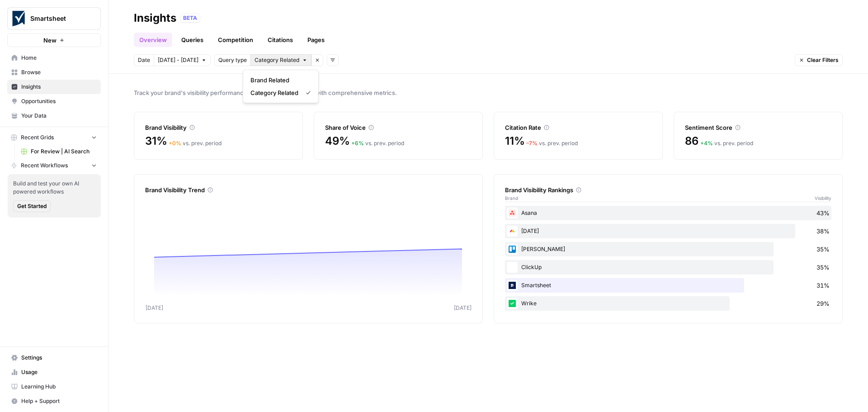 Image resolution: width=868 pixels, height=412 pixels. I want to click on div: ClickUp, so click(668, 267).